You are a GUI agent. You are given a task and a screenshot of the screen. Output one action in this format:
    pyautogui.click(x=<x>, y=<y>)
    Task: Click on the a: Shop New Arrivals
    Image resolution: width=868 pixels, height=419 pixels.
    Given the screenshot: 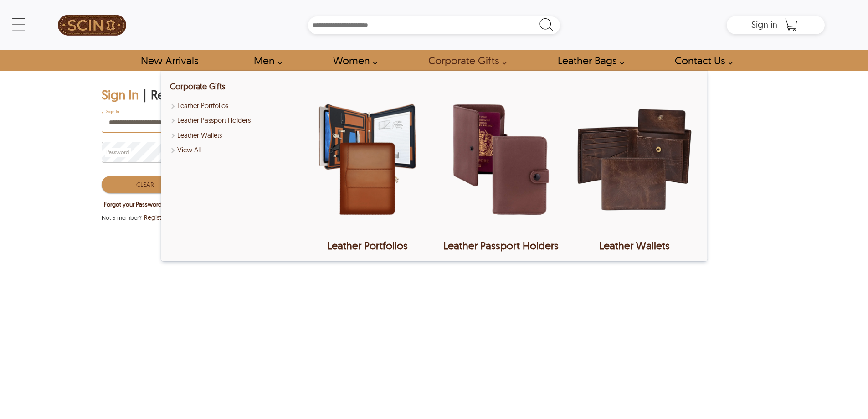 What is the action you would take?
    pyautogui.click(x=169, y=60)
    